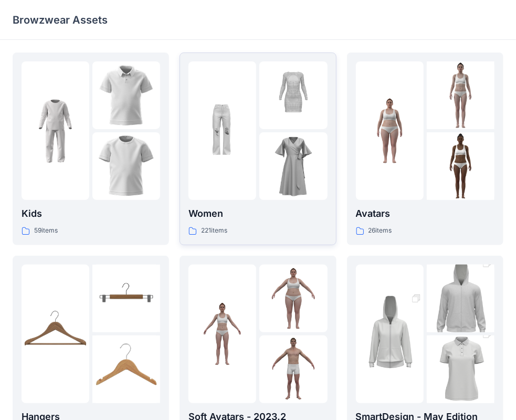 This screenshot has width=516, height=420. What do you see at coordinates (258, 214) in the screenshot?
I see `p: Women` at bounding box center [258, 214].